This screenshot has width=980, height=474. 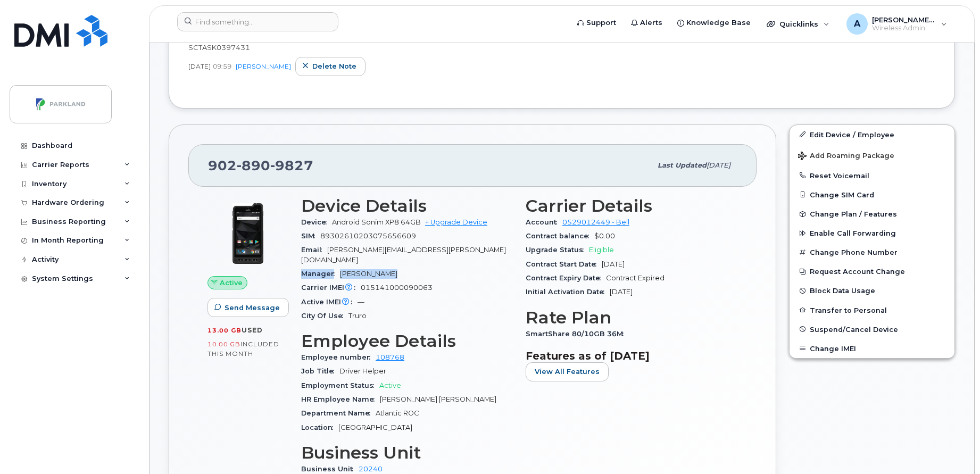 I want to click on span: Add Roaming Package, so click(x=846, y=157).